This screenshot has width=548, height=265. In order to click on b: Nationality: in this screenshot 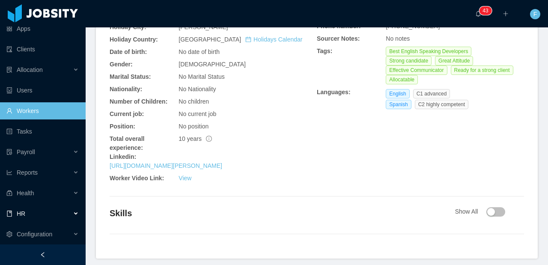, I will do `click(126, 89)`.